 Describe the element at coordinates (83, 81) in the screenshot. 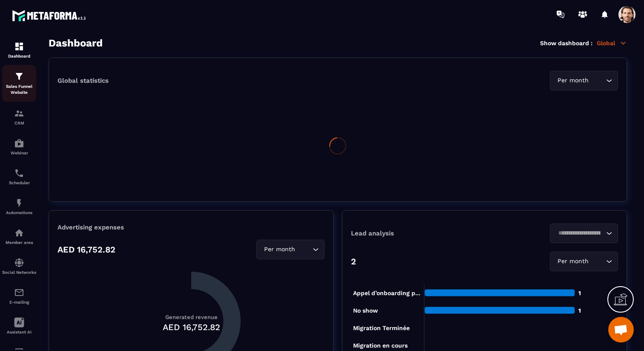

I see `p: Global statistics` at that location.